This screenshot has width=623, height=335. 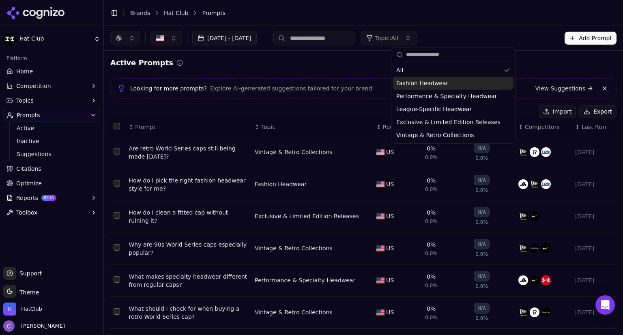 What do you see at coordinates (189, 217) in the screenshot?
I see `div: How do I clean a fitted cap without ruining it?` at bounding box center [189, 217].